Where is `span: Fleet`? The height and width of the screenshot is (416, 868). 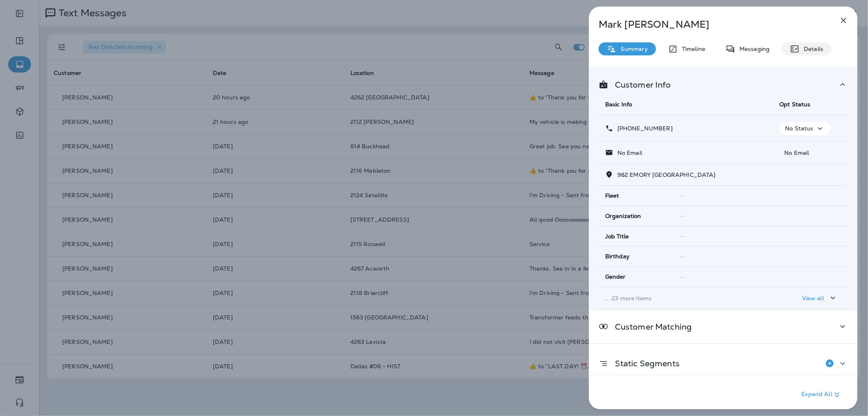
span: Fleet is located at coordinates (612, 195).